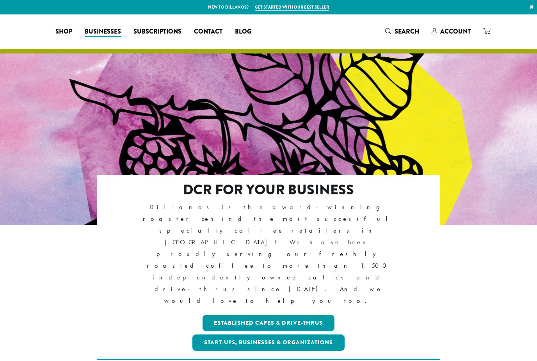 Image resolution: width=537 pixels, height=361 pixels. Describe the element at coordinates (268, 190) in the screenshot. I see `h2: DCR FOR YOUR BUSINESS` at that location.